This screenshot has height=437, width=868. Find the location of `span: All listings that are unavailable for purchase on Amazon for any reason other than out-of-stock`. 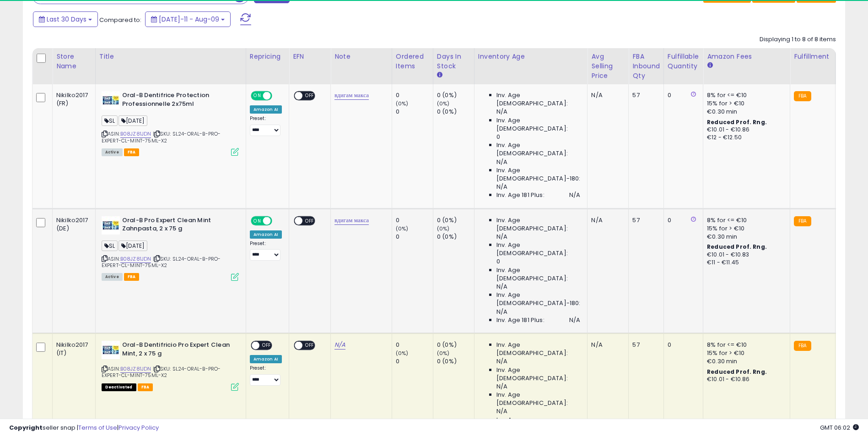

span: All listings that are unavailable for purchase on Amazon for any reason other than out-of-stock is located at coordinates (119, 387).